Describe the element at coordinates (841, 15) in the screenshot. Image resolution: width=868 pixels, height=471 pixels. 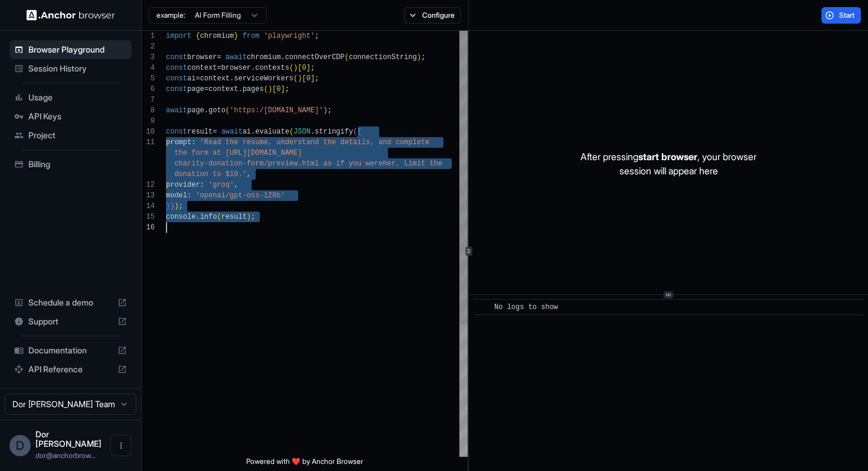
I see `button: Start` at that location.